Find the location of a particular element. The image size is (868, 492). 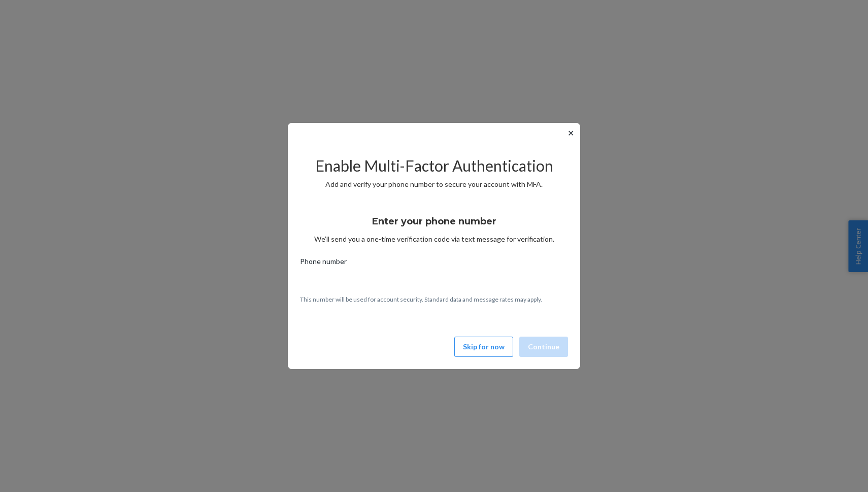

div: We’ll send you a one-time verification code via text message for verification. is located at coordinates (434, 225).